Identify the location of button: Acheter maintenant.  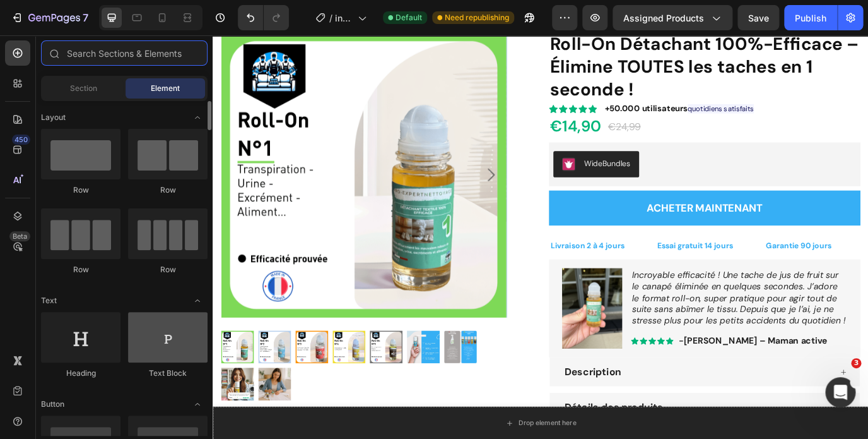
(567, 199).